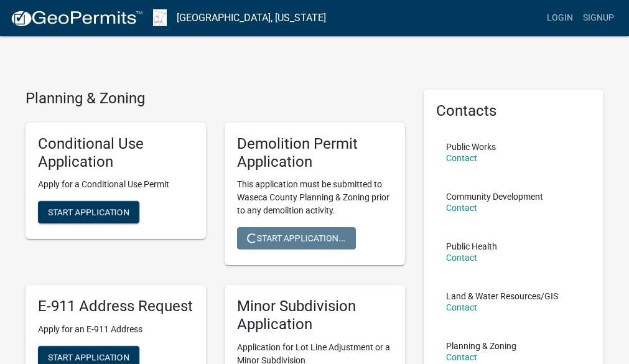  What do you see at coordinates (315, 197) in the screenshot?
I see `p: This application must be submitted to Waseca County Planning & Zoning prior to any demolition act...` at bounding box center [315, 197].